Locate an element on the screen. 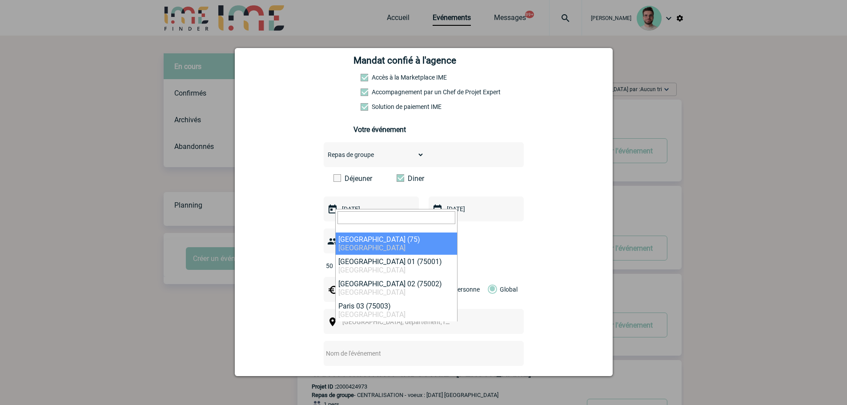  label: Prestation payante is located at coordinates (380, 92).